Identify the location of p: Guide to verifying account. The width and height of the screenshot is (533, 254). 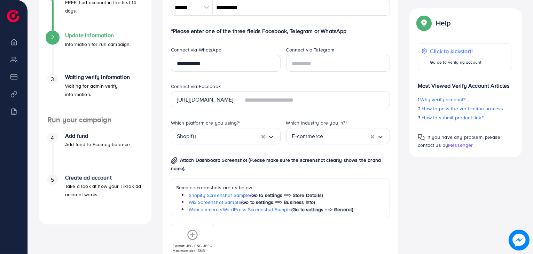
(455, 62).